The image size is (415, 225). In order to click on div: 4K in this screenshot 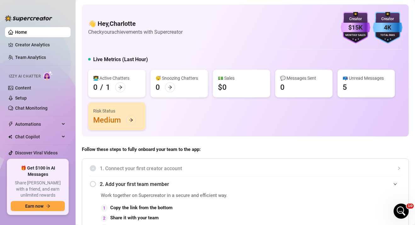, I will do `click(388, 27)`.